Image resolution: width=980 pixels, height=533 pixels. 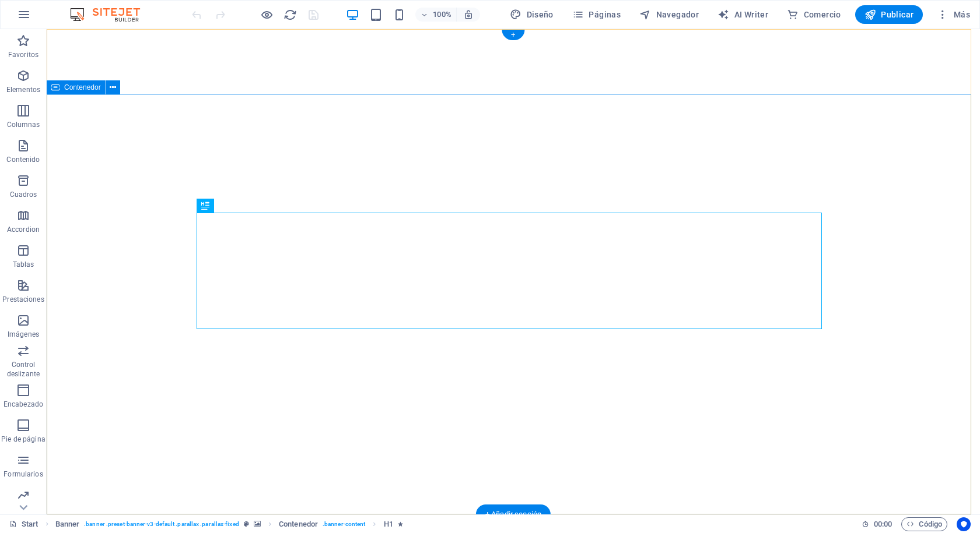 What do you see at coordinates (23, 300) in the screenshot?
I see `p: Prestaciones` at bounding box center [23, 300].